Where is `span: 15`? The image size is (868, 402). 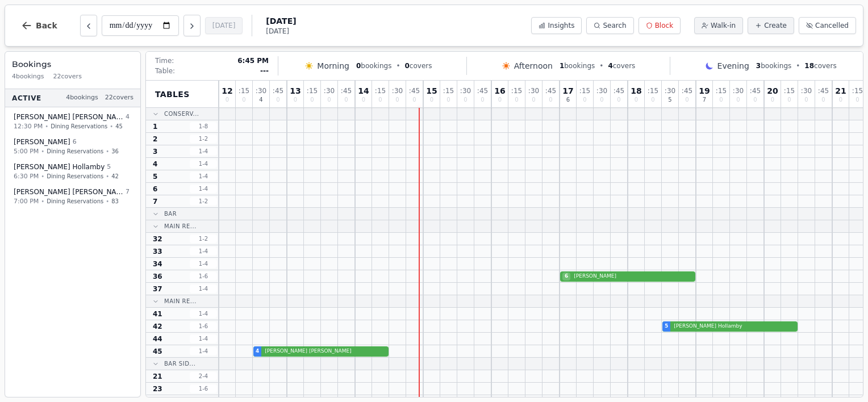 span: 15 is located at coordinates (431, 91).